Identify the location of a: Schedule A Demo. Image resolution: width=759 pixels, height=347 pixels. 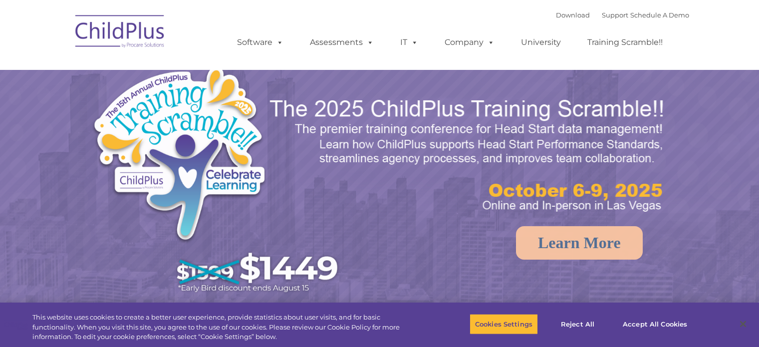
(660, 15).